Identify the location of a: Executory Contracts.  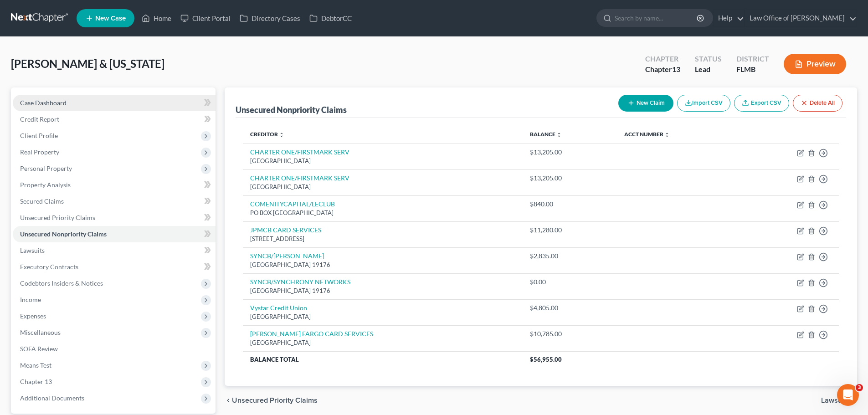
(114, 267).